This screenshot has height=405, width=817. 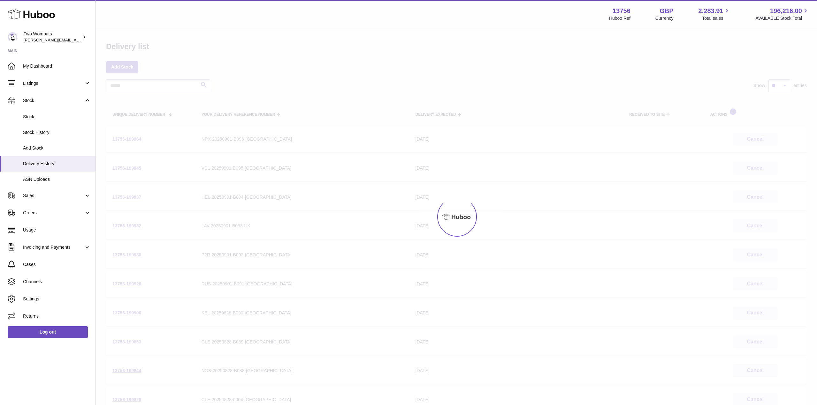 I want to click on span: 196,216.00, so click(x=786, y=11).